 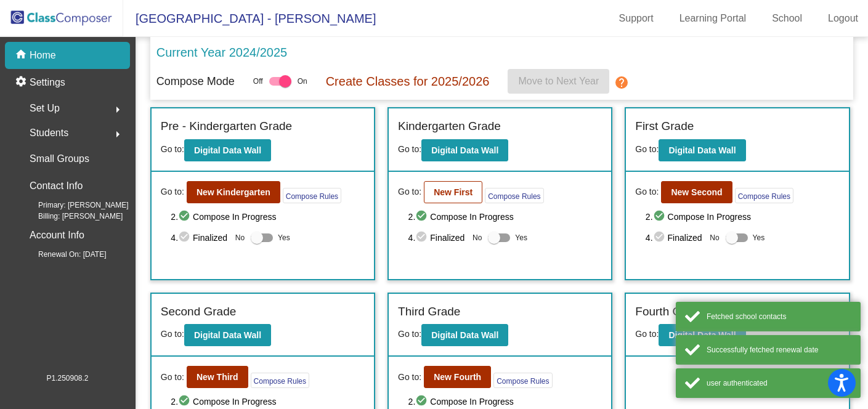 What do you see at coordinates (49, 133) in the screenshot?
I see `span: Students` at bounding box center [49, 133].